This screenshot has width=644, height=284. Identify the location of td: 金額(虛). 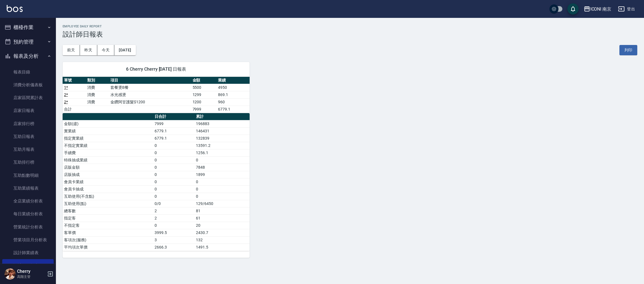
(108, 124).